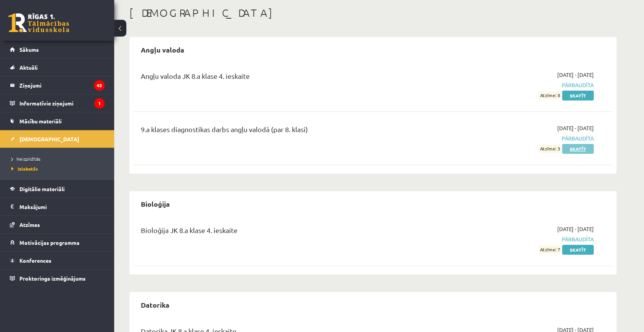 The image size is (644, 332). I want to click on span: Atzīme: 3, so click(550, 148).